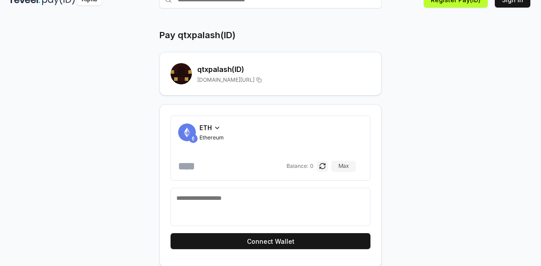 The height and width of the screenshot is (266, 541). I want to click on span: Balance:, so click(297, 166).